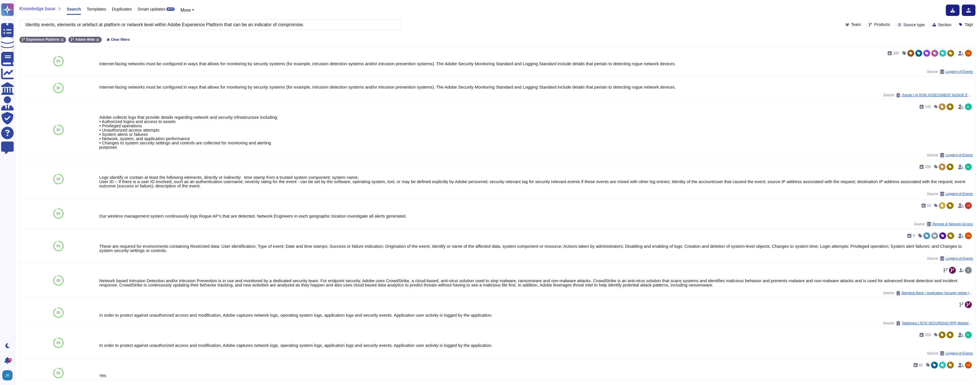 This screenshot has height=385, width=980. What do you see at coordinates (937, 95) in the screenshot?
I see `span: Suzuki / AI RISK ASSESSMENT NUDGE ENGINE` at bounding box center [937, 95].